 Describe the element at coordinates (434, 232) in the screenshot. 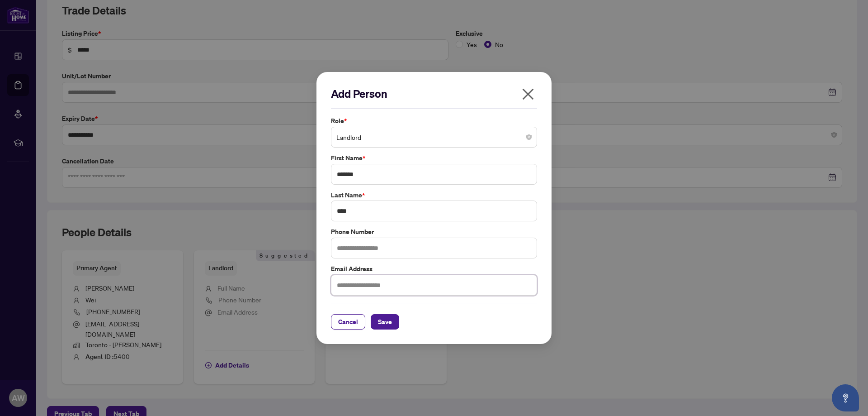

I see `label: Phone Number` at that location.